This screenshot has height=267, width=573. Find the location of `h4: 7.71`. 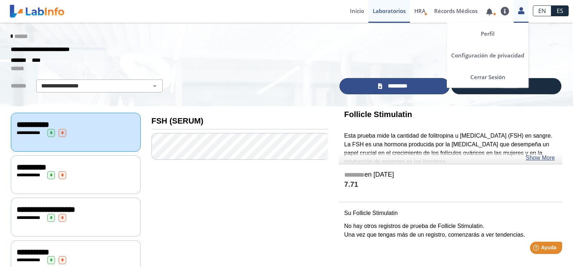

h4: 7.71 is located at coordinates (450, 185).